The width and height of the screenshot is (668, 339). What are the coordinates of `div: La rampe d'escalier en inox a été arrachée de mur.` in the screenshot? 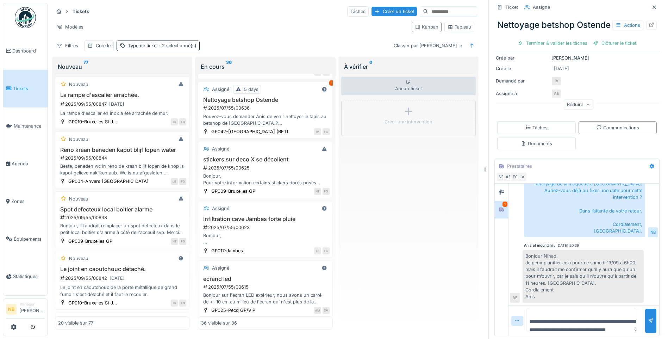 It's located at (122, 113).